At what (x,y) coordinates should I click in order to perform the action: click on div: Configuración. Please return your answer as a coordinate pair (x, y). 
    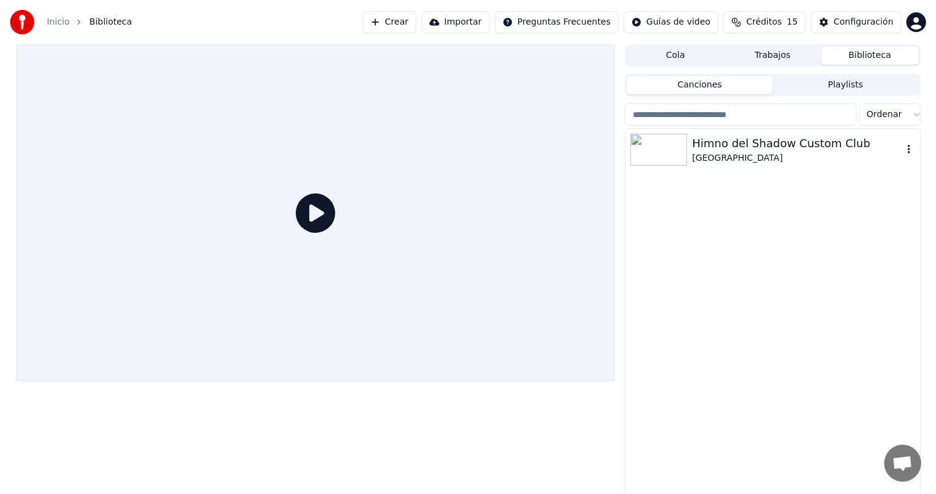
    Looking at the image, I should click on (864, 22).